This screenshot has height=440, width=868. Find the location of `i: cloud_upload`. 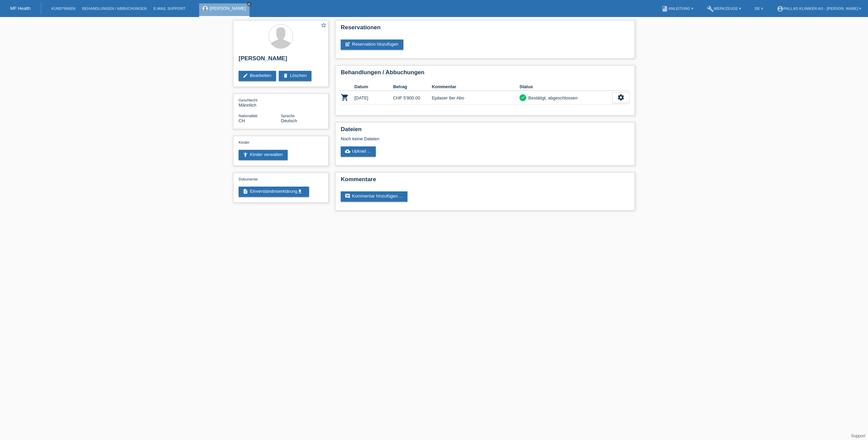

i: cloud_upload is located at coordinates (348, 151).